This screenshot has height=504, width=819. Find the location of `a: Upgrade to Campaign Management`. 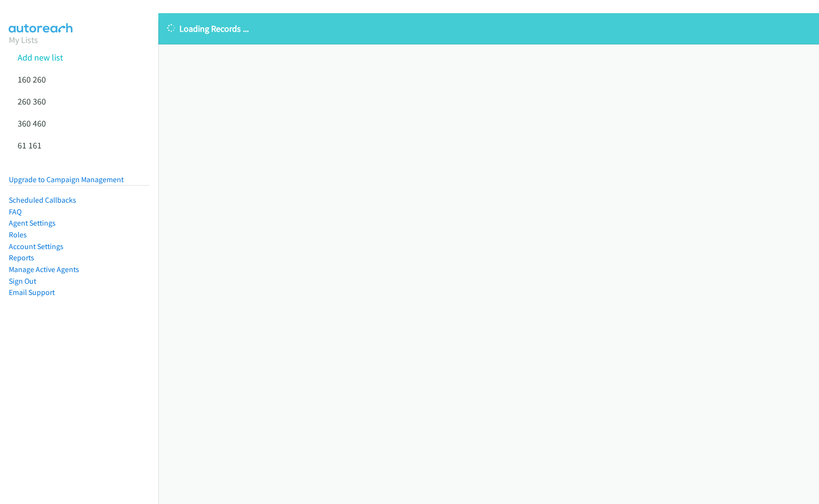

a: Upgrade to Campaign Management is located at coordinates (66, 179).